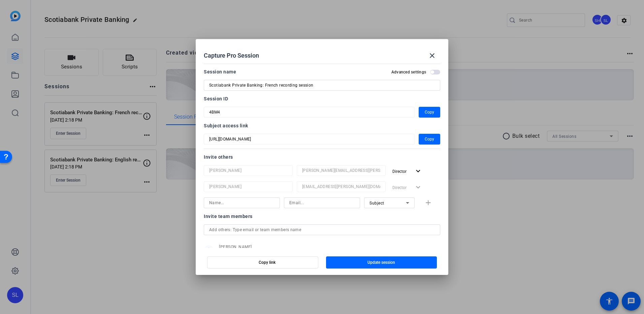 Image resolution: width=644 pixels, height=314 pixels. Describe the element at coordinates (220, 72) in the screenshot. I see `div: Session name` at that location.